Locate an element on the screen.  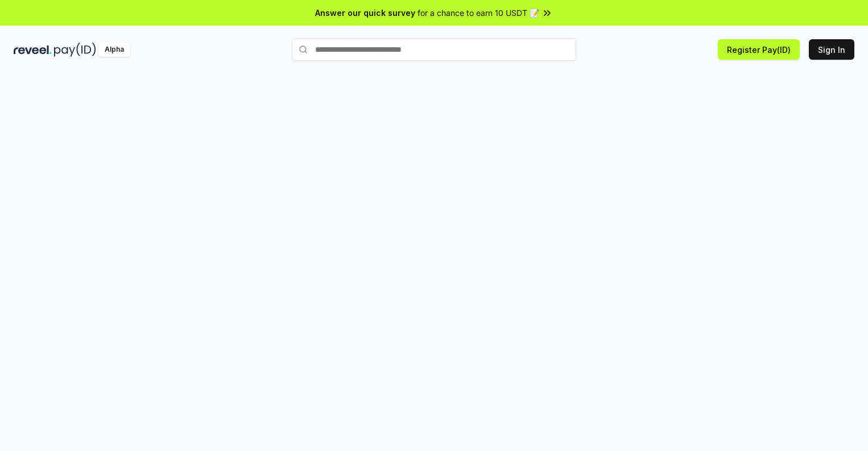
div: Alpha is located at coordinates (115, 50).